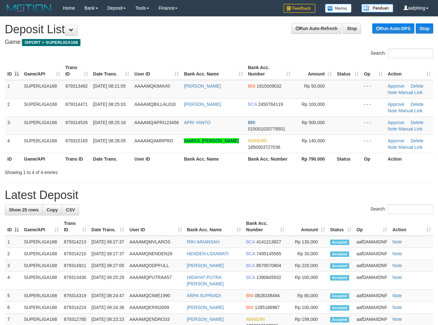  Describe the element at coordinates (252, 86) in the screenshot. I see `span: BNI` at that location.